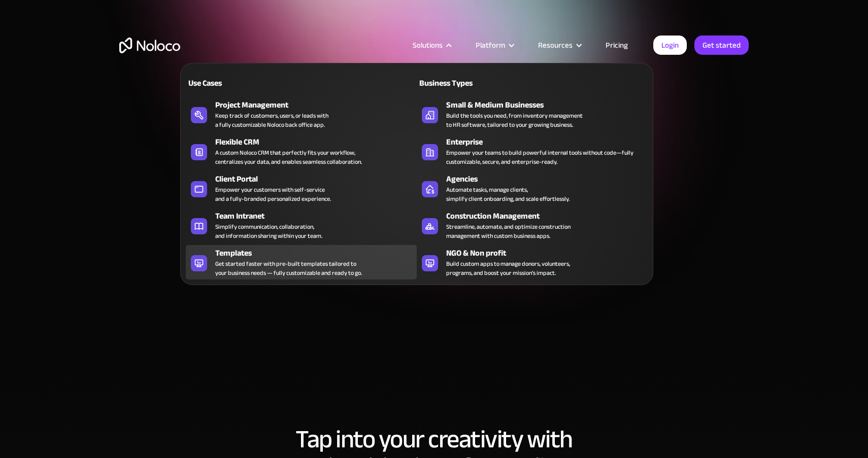  What do you see at coordinates (549, 253) in the screenshot?
I see `div: NGO & Non profit` at bounding box center [549, 253].